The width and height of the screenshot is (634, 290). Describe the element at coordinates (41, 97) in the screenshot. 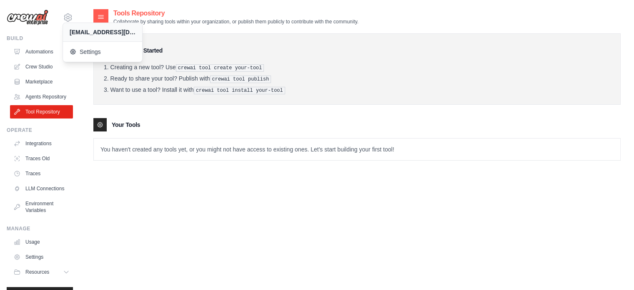

I see `a: Agents Repository` at that location.